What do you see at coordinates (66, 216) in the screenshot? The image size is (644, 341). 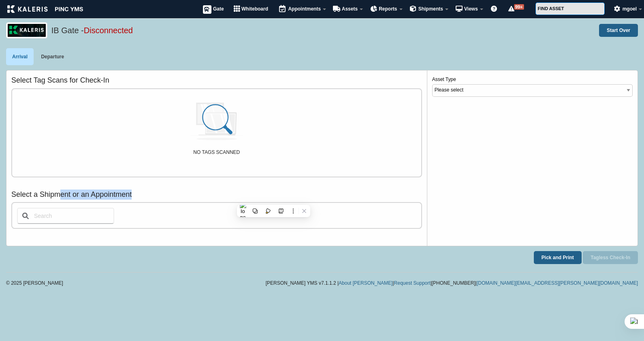 I see `input: Search` at bounding box center [66, 216].